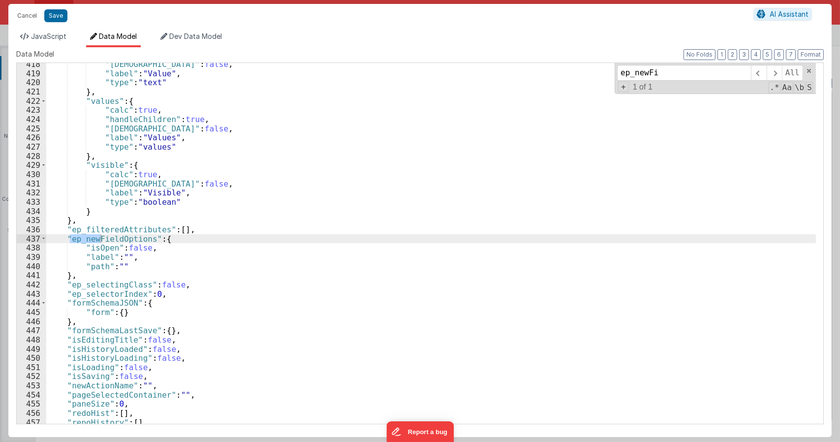 The height and width of the screenshot is (442, 840). What do you see at coordinates (787, 87) in the screenshot?
I see `span: CaseSensitive Search` at bounding box center [787, 87].